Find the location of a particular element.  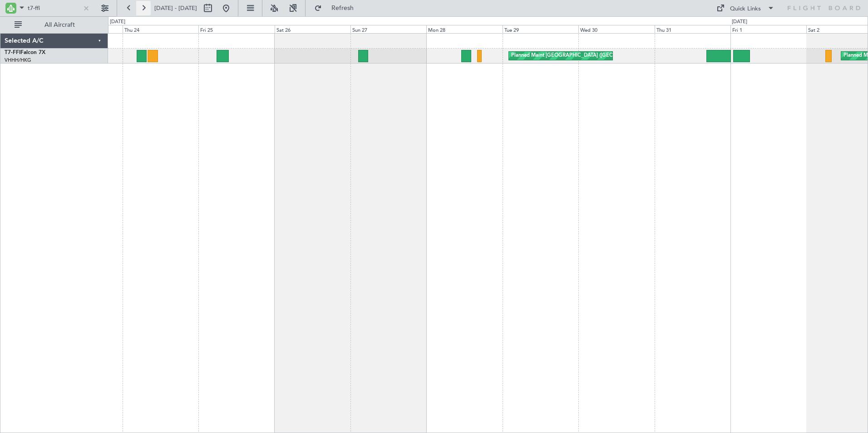

span: Refresh is located at coordinates (343, 8).